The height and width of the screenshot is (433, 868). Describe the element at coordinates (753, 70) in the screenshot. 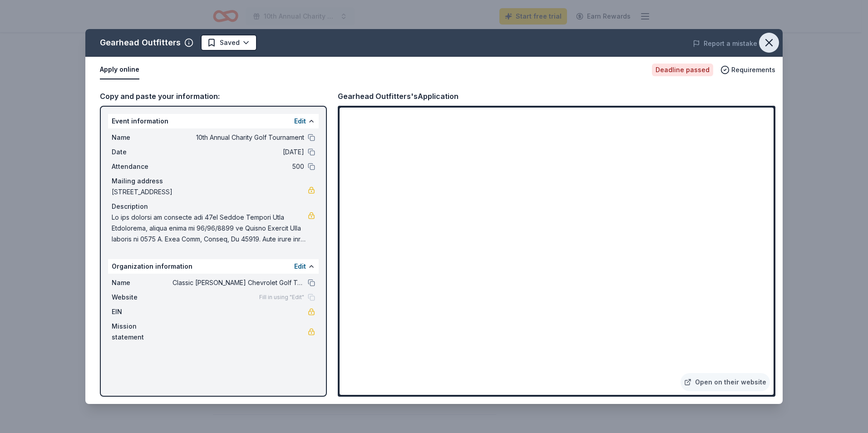

I see `span: Requirements` at that location.